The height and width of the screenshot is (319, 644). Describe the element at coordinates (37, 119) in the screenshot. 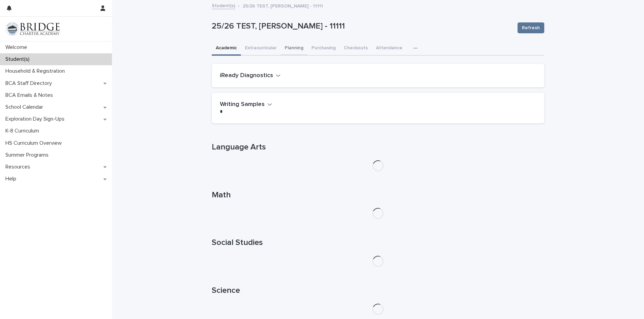

I see `p: Exploration Day Sign-Ups` at that location.